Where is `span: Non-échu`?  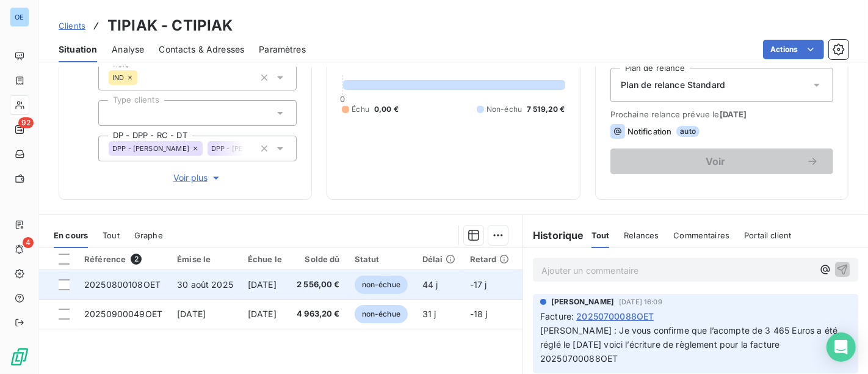 span: Non-échu is located at coordinates (505, 109).